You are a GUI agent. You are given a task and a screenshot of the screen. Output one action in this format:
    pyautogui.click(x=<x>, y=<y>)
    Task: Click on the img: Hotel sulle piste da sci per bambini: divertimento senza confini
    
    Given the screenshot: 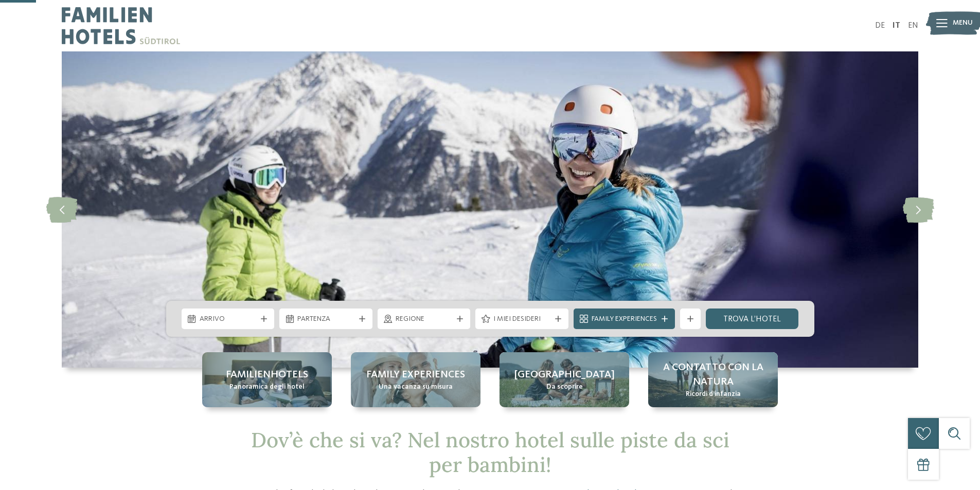 What is the action you would take?
    pyautogui.click(x=490, y=209)
    